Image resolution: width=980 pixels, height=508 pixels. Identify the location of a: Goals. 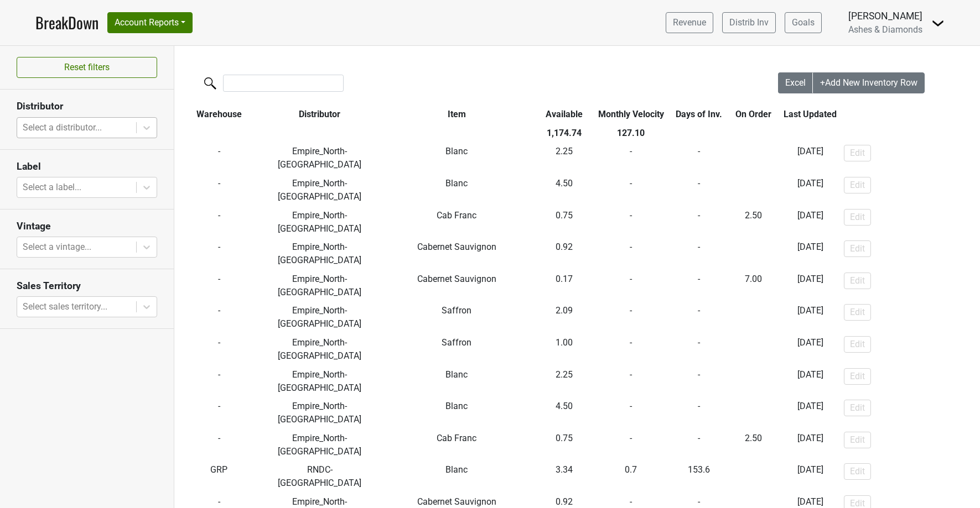
(803, 23).